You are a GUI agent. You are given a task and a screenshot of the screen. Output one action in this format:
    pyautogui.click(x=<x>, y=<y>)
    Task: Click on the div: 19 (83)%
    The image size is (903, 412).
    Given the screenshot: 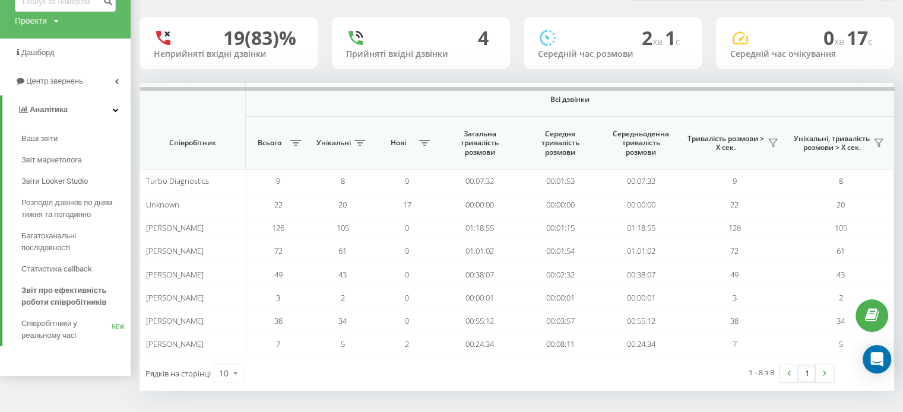 What is the action you would take?
    pyautogui.click(x=259, y=38)
    